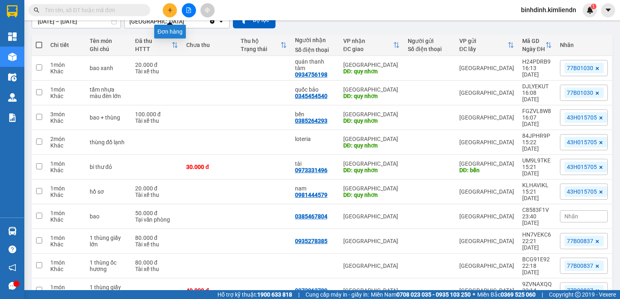 The height and width of the screenshot is (299, 620). What do you see at coordinates (157, 195) in the screenshot?
I see `div: Tài xế thu` at bounding box center [157, 195].